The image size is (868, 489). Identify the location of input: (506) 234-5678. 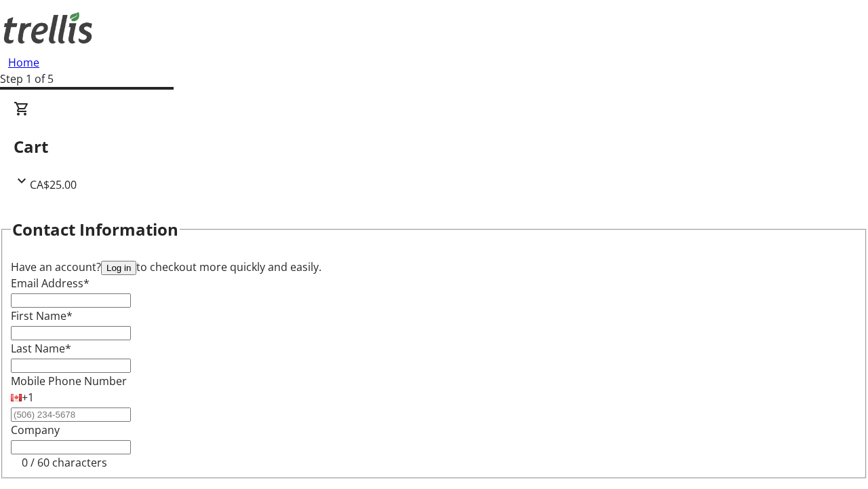
(70, 414).